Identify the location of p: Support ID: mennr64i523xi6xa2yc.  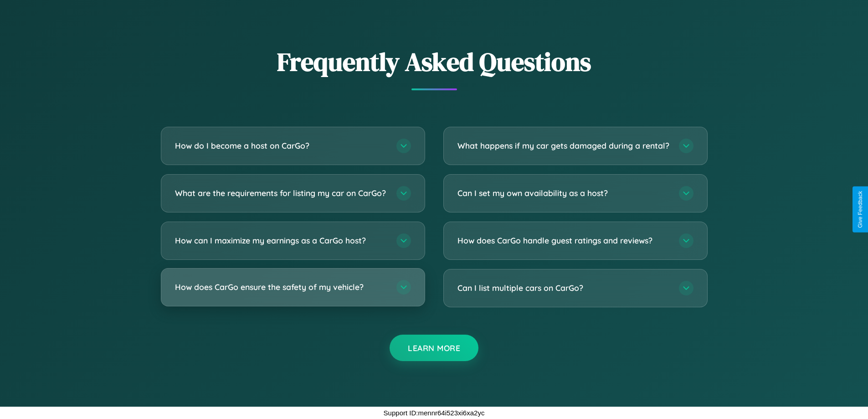
(434, 413).